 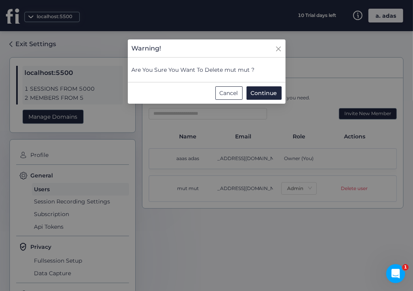 What do you see at coordinates (264, 93) in the screenshot?
I see `button: Continue` at bounding box center [264, 93].